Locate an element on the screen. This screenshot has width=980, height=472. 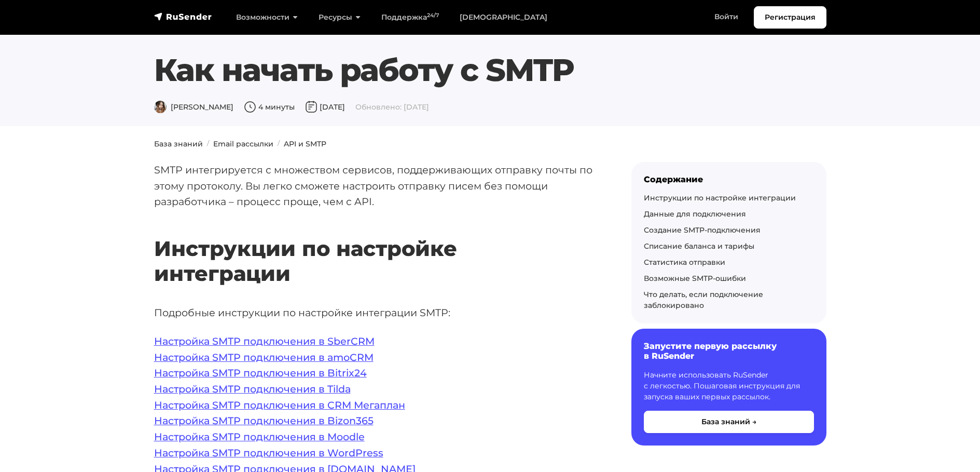
h1: Как начать работу с SMTP is located at coordinates (490, 70).